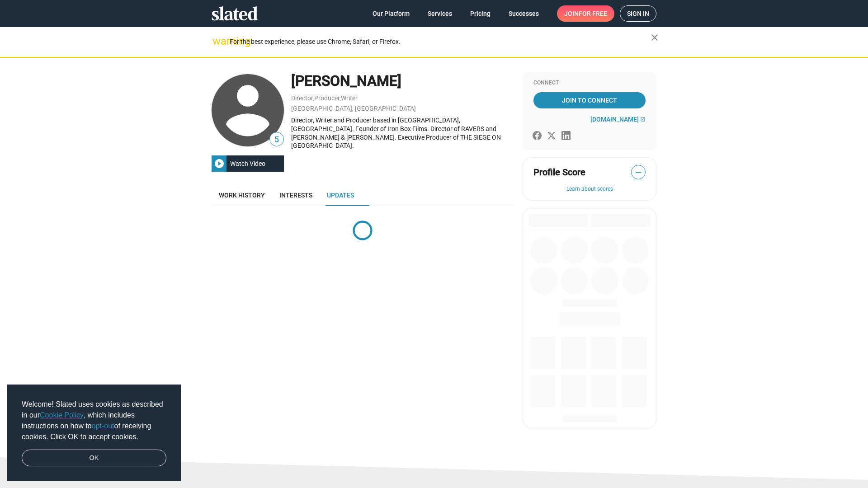  What do you see at coordinates (638, 13) in the screenshot?
I see `a: Sign in` at bounding box center [638, 13].